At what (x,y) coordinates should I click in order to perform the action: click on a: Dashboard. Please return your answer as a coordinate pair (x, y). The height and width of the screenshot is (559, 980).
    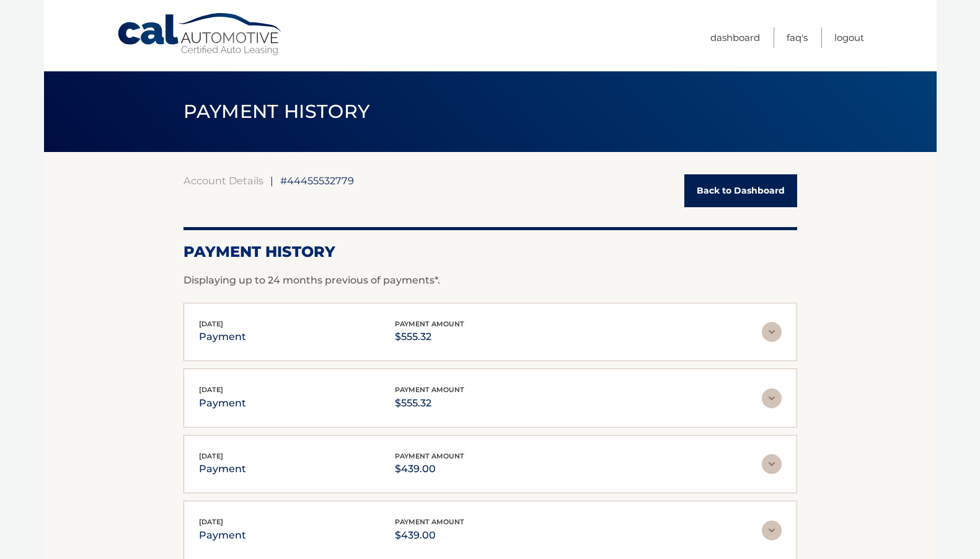
    Looking at the image, I should click on (735, 37).